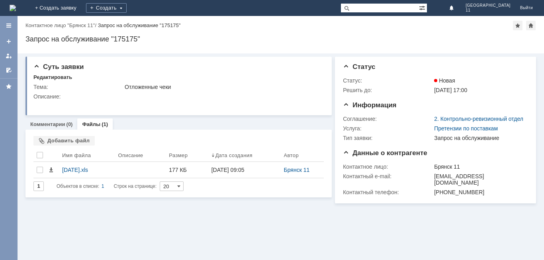 The height and width of the screenshot is (260, 544). Describe the element at coordinates (103, 186) in the screenshot. I see `div: 1` at that location.